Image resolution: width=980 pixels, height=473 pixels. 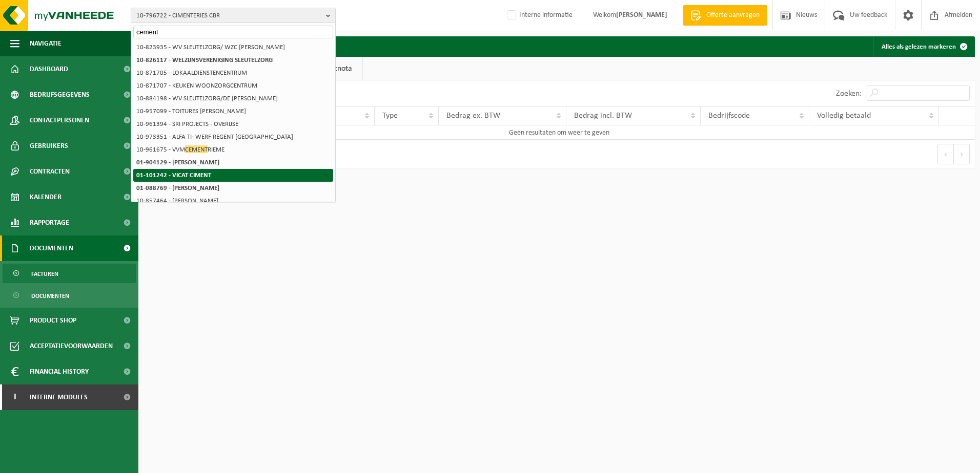 I want to click on strong: 10-826117 - WELZIJNSVERENIGING SLEUTELZORG, so click(x=204, y=60).